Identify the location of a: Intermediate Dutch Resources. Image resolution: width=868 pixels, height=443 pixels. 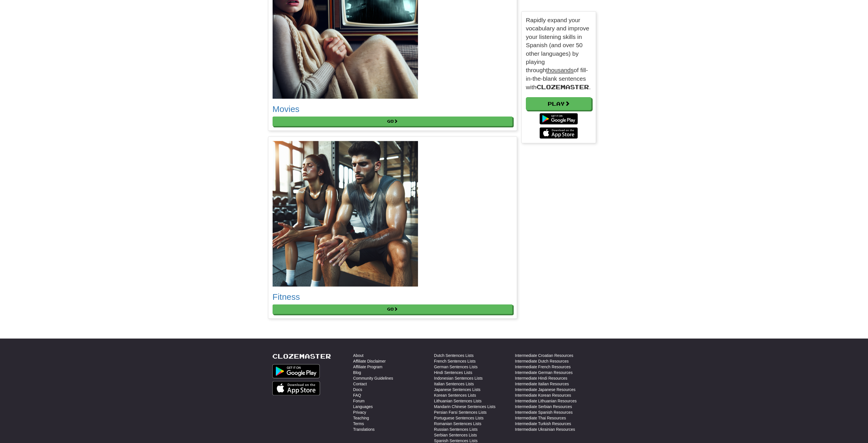
(542, 361).